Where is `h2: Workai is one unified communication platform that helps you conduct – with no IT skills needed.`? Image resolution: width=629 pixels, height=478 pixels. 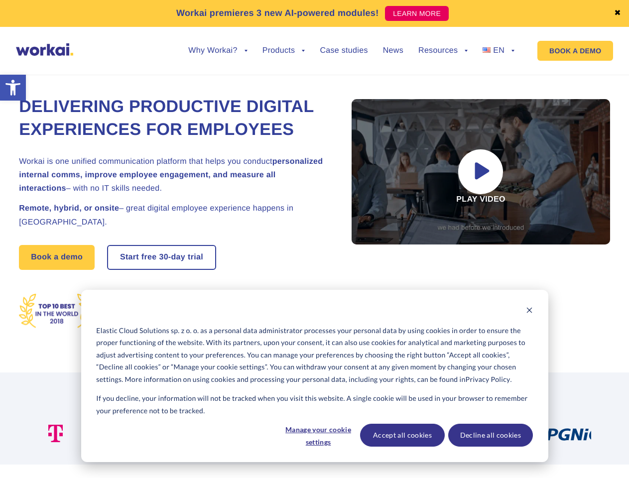
h2: Workai is one unified communication platform that helps you conduct – with no IT skills needed. is located at coordinates (173, 175).